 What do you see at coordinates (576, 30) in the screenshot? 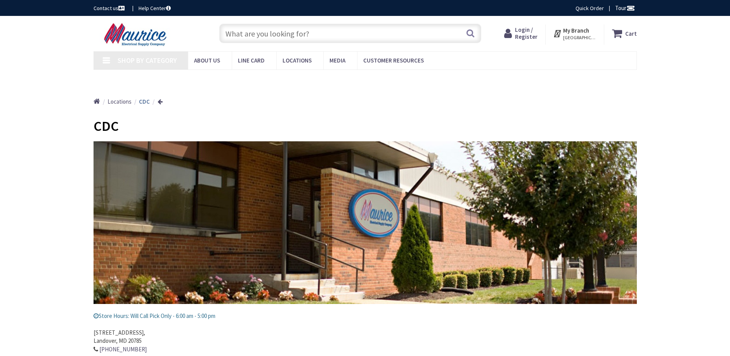
I see `strong: My Branch` at bounding box center [576, 30].